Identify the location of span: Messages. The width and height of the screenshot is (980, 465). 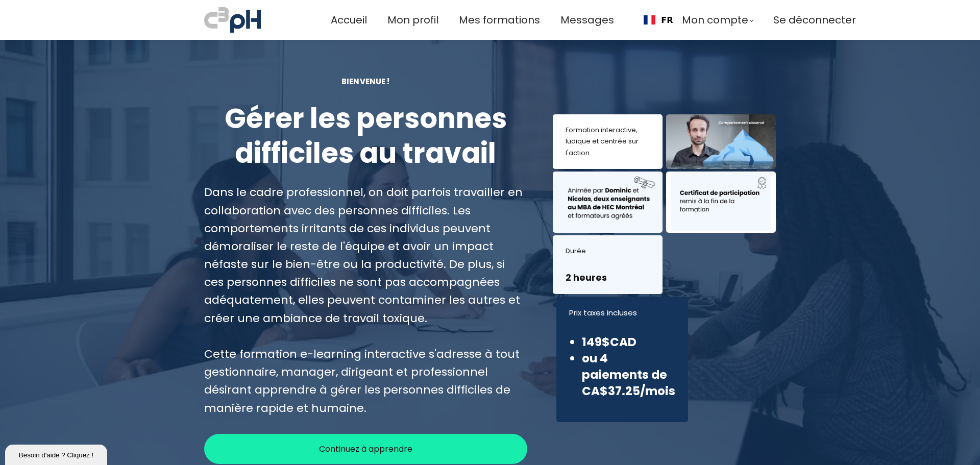
(587, 20).